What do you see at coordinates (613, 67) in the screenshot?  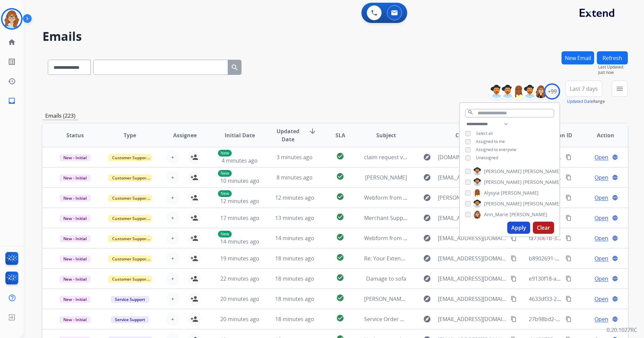 I see `span: Last Updated:` at bounding box center [613, 67].